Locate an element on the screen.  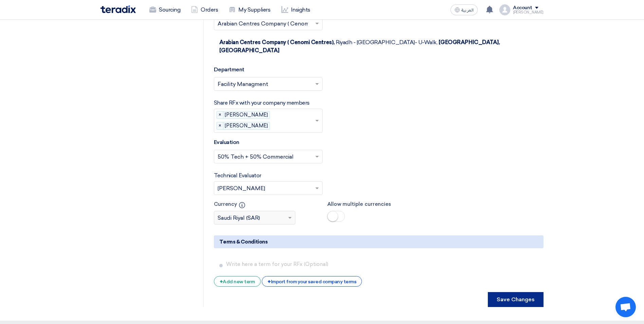
div: Open chat is located at coordinates (626, 307).